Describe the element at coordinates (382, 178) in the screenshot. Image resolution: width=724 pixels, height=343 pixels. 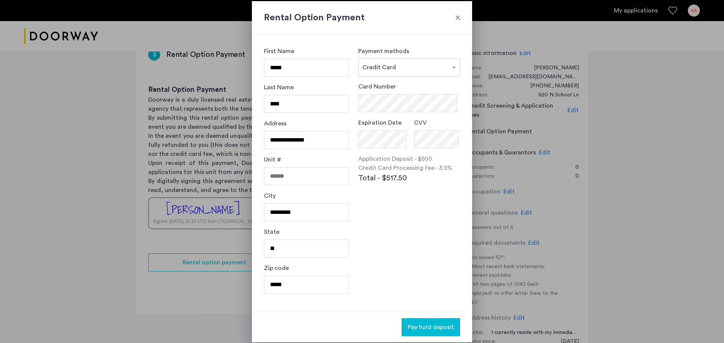
I see `span: Total - $517.50` at that location.